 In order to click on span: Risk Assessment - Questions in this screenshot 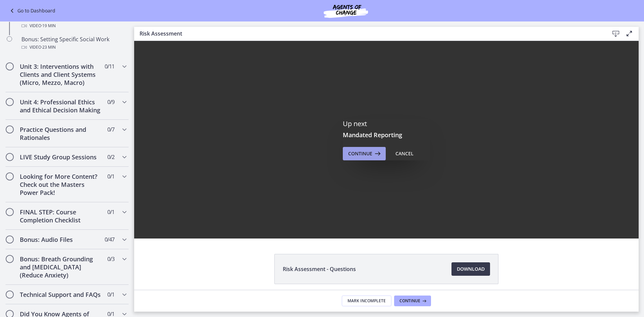, I will do `click(319, 269)`.